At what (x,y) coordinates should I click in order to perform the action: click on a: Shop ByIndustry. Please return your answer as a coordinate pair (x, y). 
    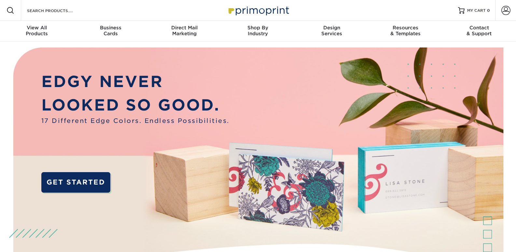
    Looking at the image, I should click on (258, 31).